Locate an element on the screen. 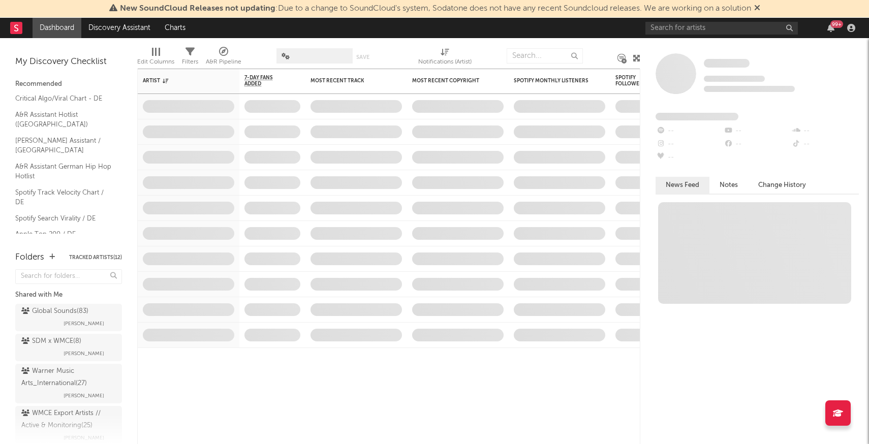 This screenshot has width=869, height=444. a: Critical Algo/Viral Chart - DE is located at coordinates (64, 99).